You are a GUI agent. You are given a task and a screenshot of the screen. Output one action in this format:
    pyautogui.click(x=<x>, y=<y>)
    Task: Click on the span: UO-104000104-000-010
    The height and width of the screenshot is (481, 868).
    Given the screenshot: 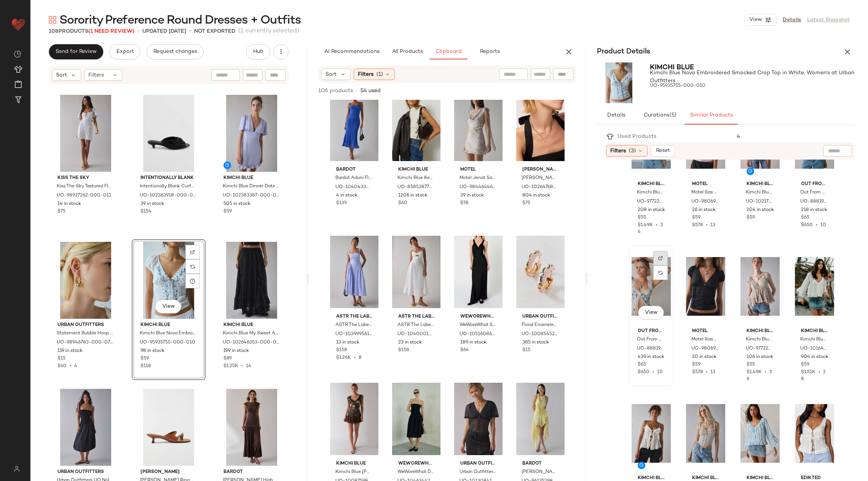 What is the action you would take?
    pyautogui.click(x=415, y=334)
    